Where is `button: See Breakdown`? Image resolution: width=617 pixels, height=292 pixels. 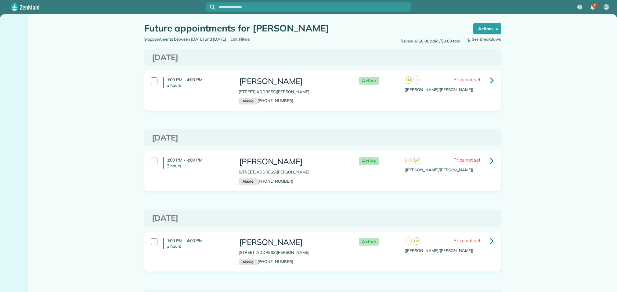 button: See Breakdown is located at coordinates (482, 39).